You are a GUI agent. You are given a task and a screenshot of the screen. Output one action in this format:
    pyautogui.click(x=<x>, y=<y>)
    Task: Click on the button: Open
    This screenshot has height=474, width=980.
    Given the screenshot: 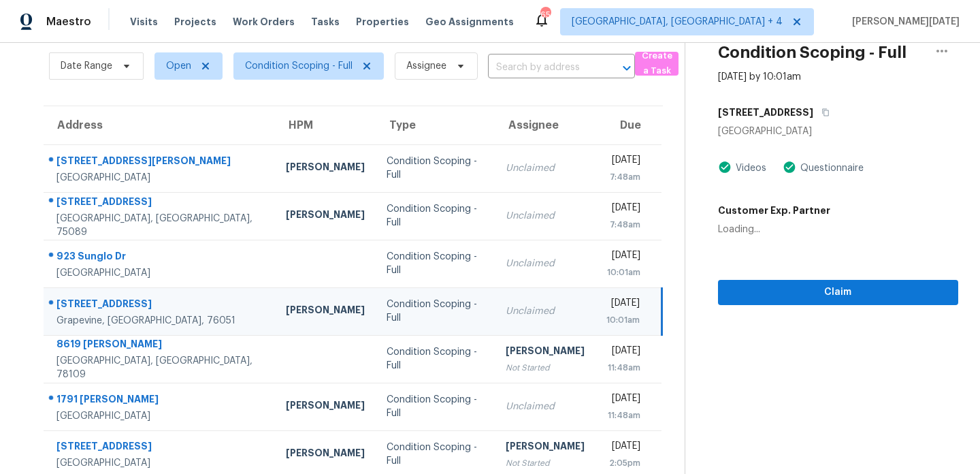 What is the action you would take?
    pyautogui.click(x=627, y=68)
    